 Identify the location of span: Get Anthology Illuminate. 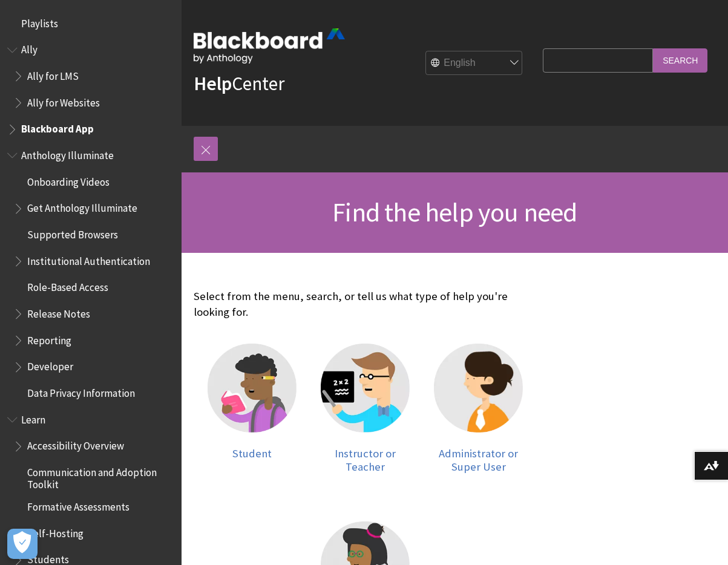
(82, 206).